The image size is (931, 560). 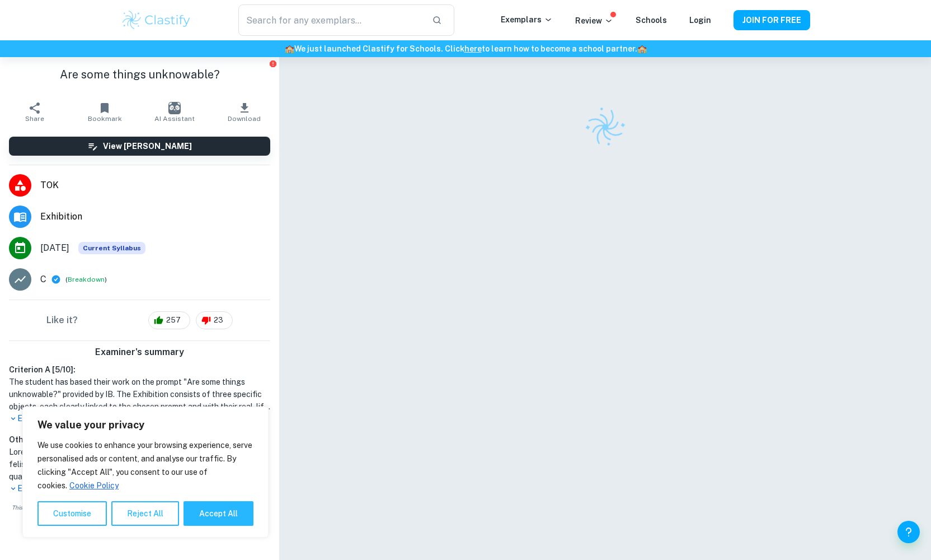 I want to click on h6: Examiner's summary, so click(x=139, y=352).